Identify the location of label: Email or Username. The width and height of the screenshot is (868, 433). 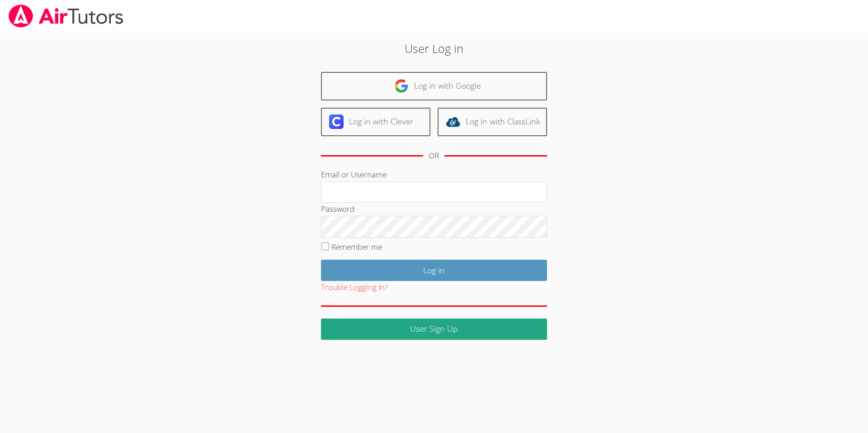
(353, 174).